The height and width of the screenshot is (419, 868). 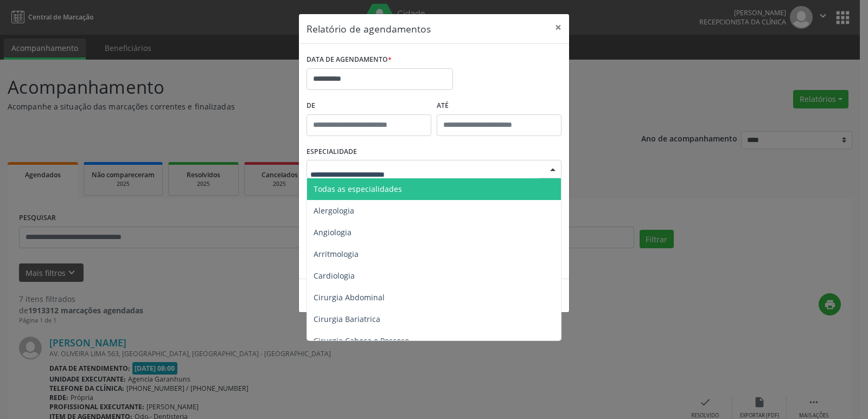 What do you see at coordinates (349, 59) in the screenshot?
I see `label: DATA DE AGENDAMENTO` at bounding box center [349, 59].